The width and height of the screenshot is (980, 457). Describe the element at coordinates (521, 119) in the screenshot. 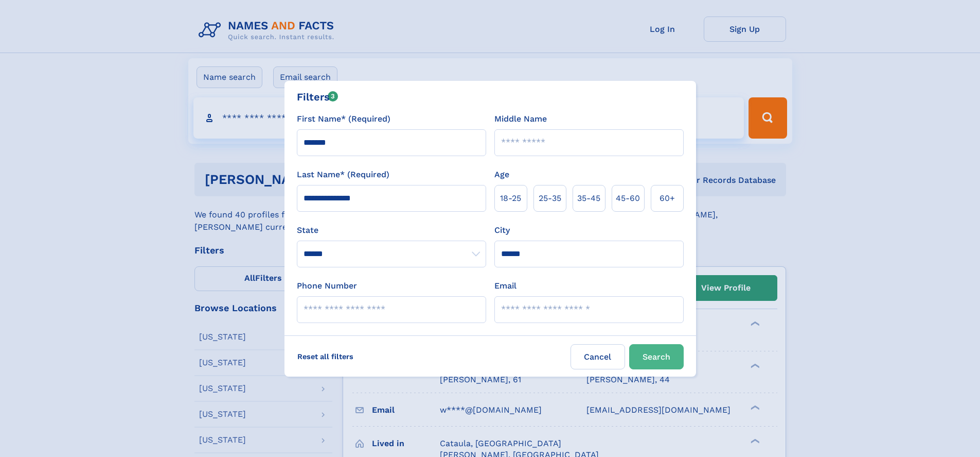

I see `label: Middle Name` at that location.